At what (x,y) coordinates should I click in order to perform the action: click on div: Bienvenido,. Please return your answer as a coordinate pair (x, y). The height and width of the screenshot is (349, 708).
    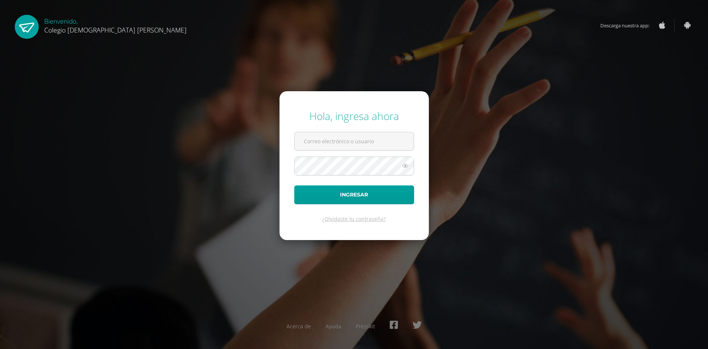
    Looking at the image, I should click on (115, 24).